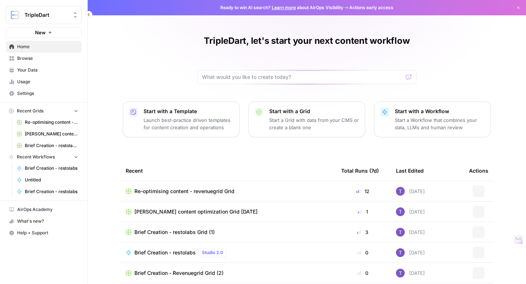 Image resolution: width=526 pixels, height=284 pixels. Describe the element at coordinates (43, 70) in the screenshot. I see `a: Your Data` at that location.